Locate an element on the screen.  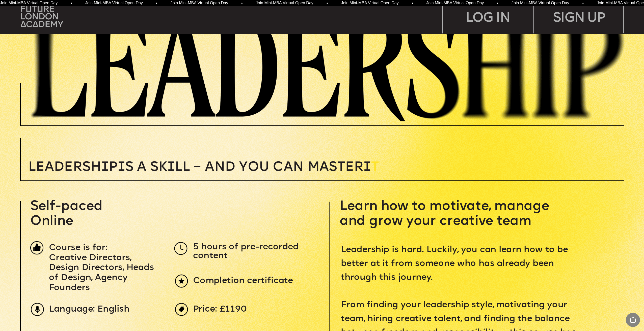
img: upload-5dcb7aea-3d7f-4093-a867-f0427182171d.png is located at coordinates (181, 249).